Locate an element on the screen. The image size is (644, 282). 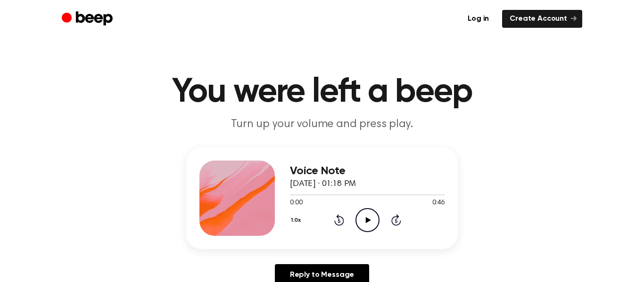
span: 0:00 is located at coordinates (296, 203).